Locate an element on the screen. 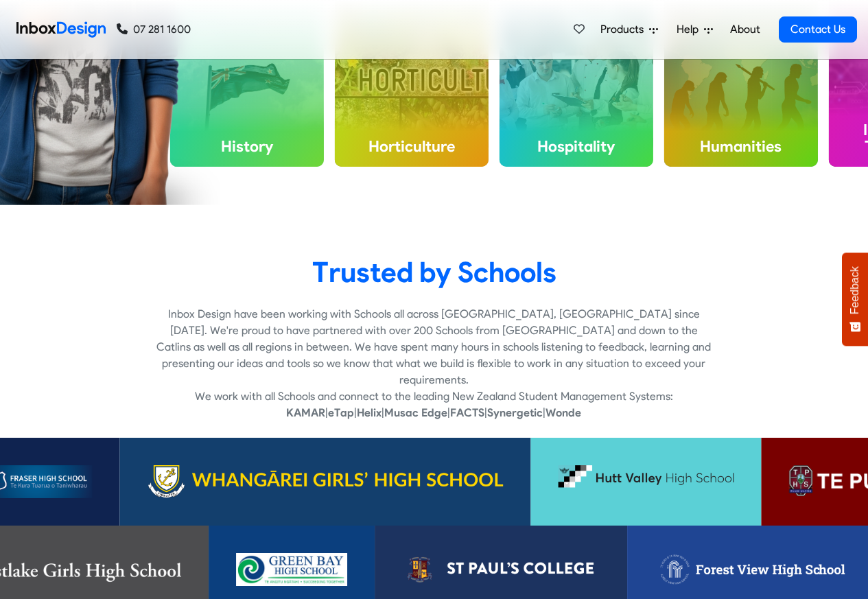 The image size is (868, 599). a: Help is located at coordinates (695, 30).